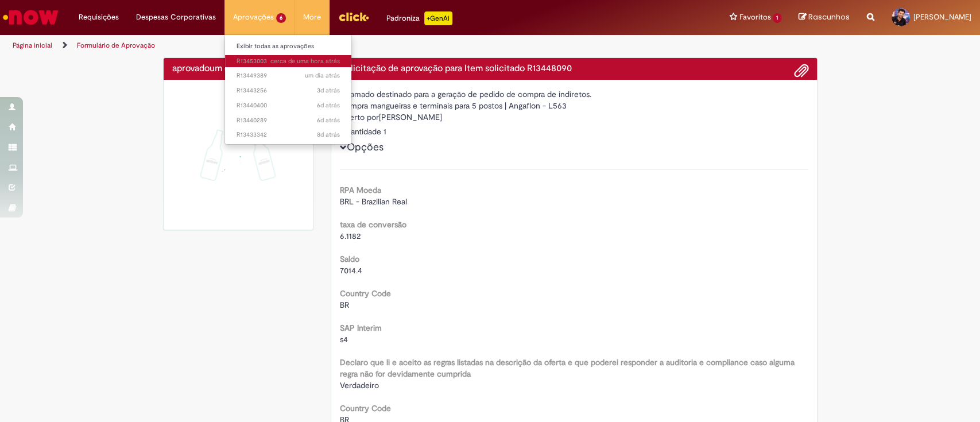  Describe the element at coordinates (359, 385) in the screenshot. I see `span: Verdadeiro` at that location.